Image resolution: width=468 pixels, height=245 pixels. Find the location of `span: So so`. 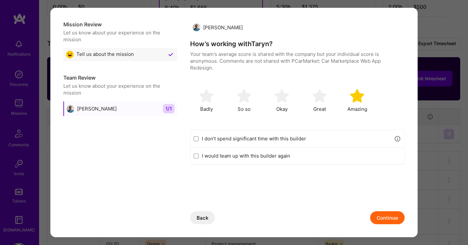

span: So so is located at coordinates (244, 109).